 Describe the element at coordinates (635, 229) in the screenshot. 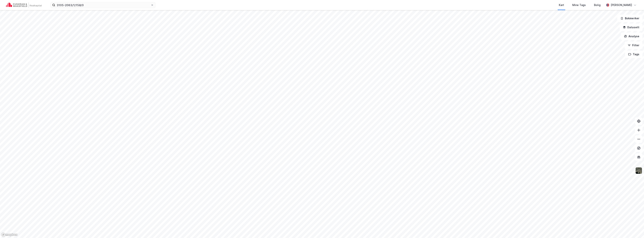

I see `div: Kontrollprogram for chat` at that location.